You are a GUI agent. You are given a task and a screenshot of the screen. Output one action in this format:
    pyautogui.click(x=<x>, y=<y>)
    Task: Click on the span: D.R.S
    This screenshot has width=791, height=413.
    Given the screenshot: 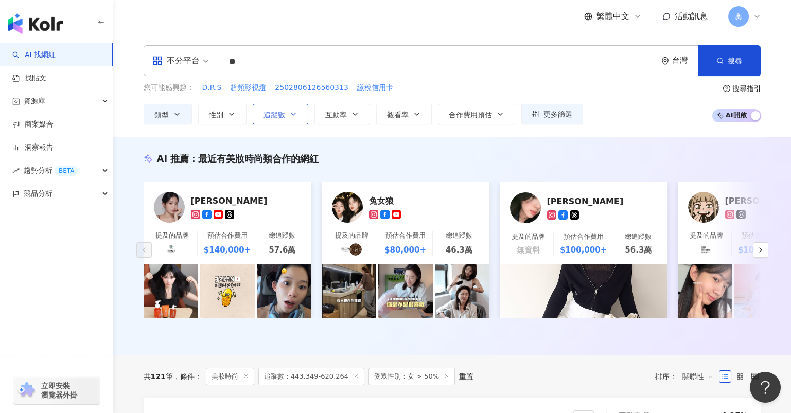 What is the action you would take?
    pyautogui.click(x=212, y=88)
    